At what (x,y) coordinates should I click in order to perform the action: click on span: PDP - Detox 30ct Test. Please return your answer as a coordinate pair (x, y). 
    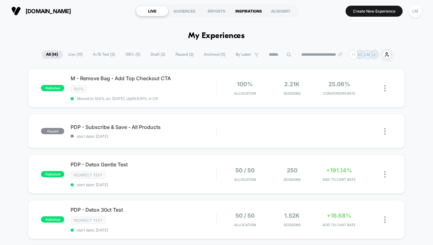
    Looking at the image, I should click on (143, 210).